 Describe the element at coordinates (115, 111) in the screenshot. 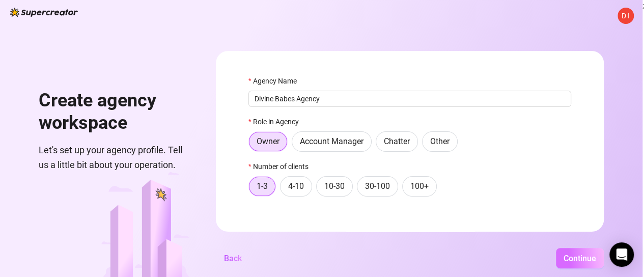

I see `h1: Create agency workspace` at that location.